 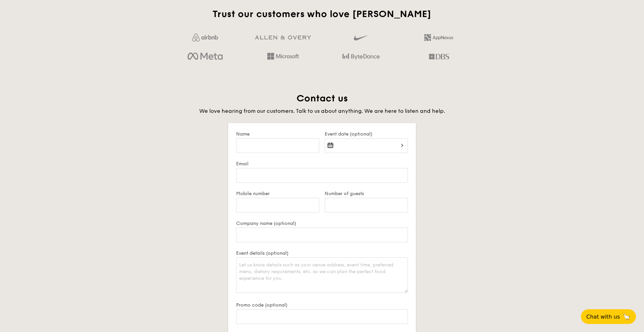 What do you see at coordinates (322, 164) in the screenshot?
I see `label: Email` at bounding box center [322, 164].